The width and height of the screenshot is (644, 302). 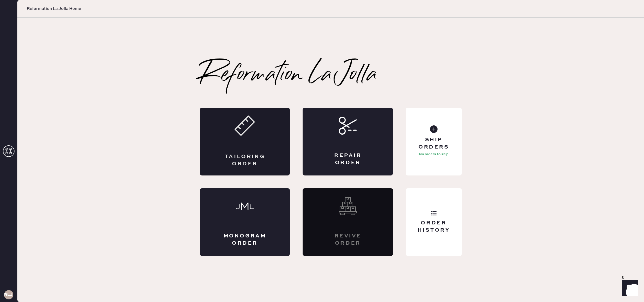 What do you see at coordinates (348, 240) in the screenshot?
I see `div: Revive order` at bounding box center [348, 240].